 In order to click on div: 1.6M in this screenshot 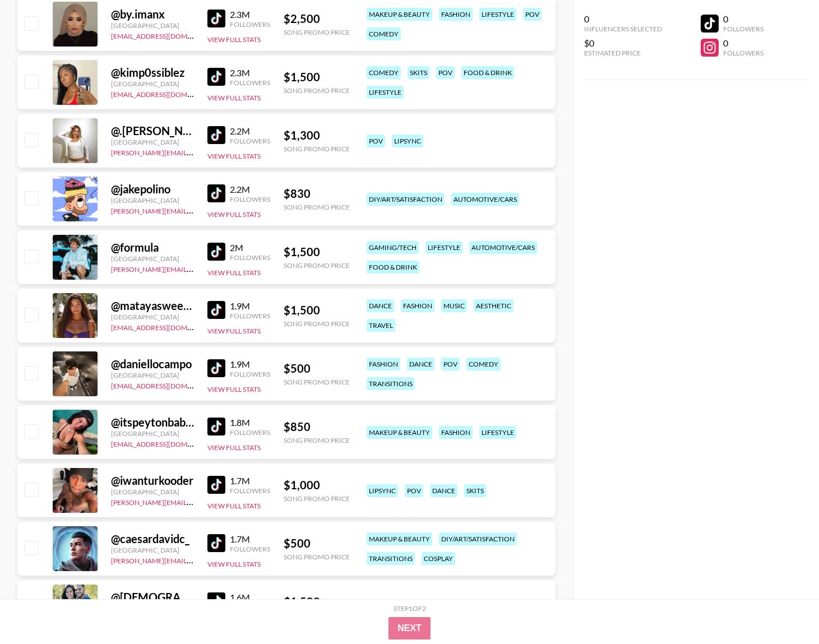, I will do `click(250, 597)`.